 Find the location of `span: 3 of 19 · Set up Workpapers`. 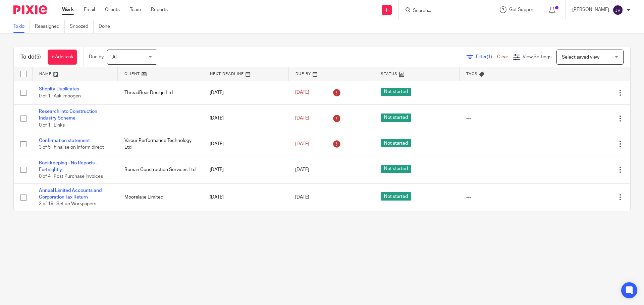

span: 3 of 19 · Set up Workpapers is located at coordinates (67, 204).